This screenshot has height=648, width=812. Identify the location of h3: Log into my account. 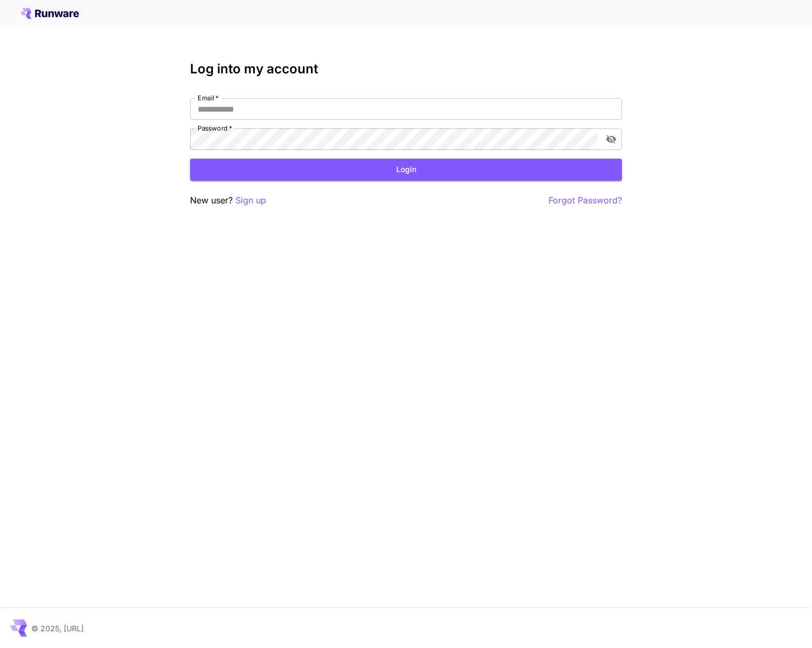
(406, 69).